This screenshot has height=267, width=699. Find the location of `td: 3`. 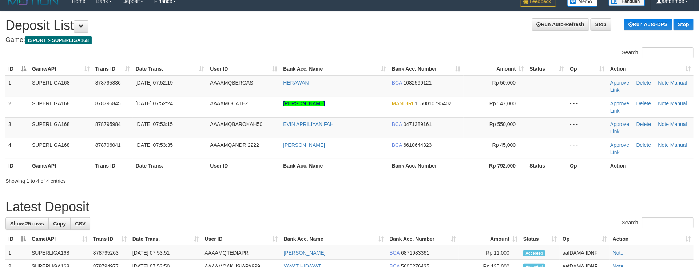

td: 3 is located at coordinates (17, 127).